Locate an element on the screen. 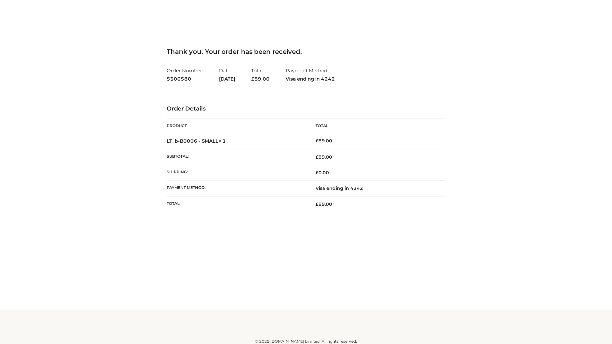 This screenshot has width=612, height=344. strong: LT_b-B0006 - SMALL is located at coordinates (196, 141).